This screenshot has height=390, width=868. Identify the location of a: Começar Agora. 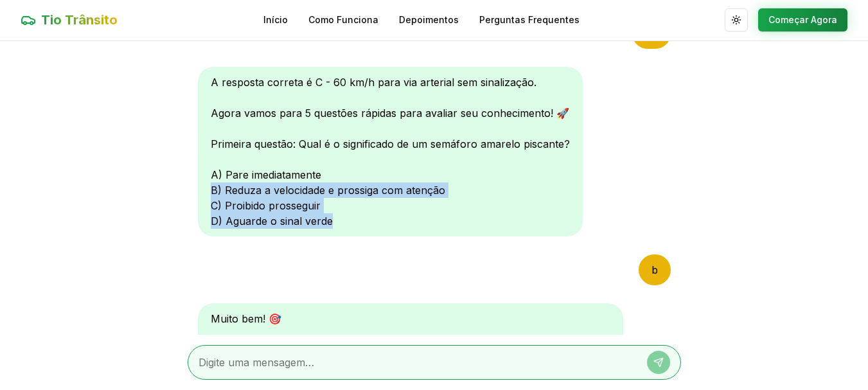
(802, 20).